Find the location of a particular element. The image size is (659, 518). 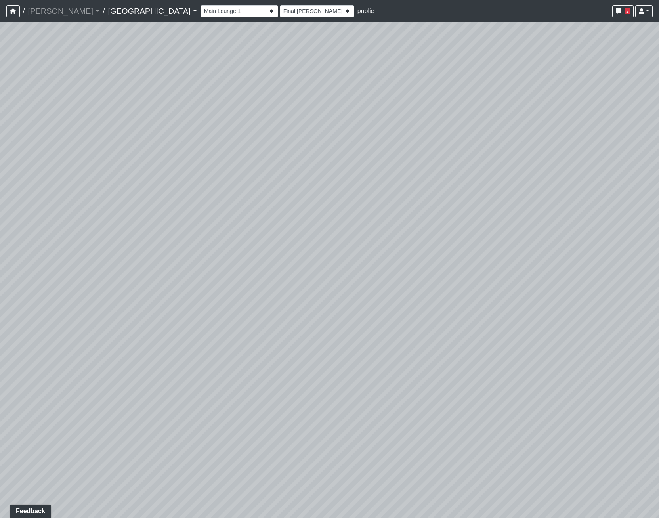

button: Feedback is located at coordinates (25, 9).